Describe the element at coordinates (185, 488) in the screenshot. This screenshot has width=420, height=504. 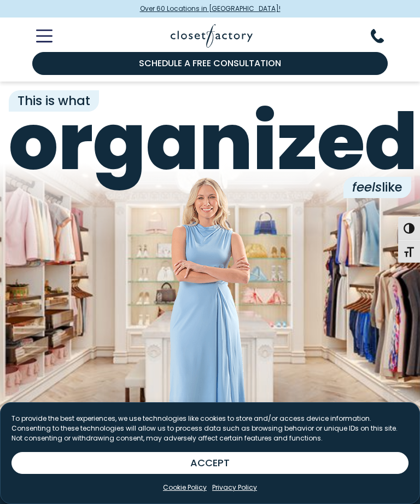
I see `a: Cookie Policy` at that location.